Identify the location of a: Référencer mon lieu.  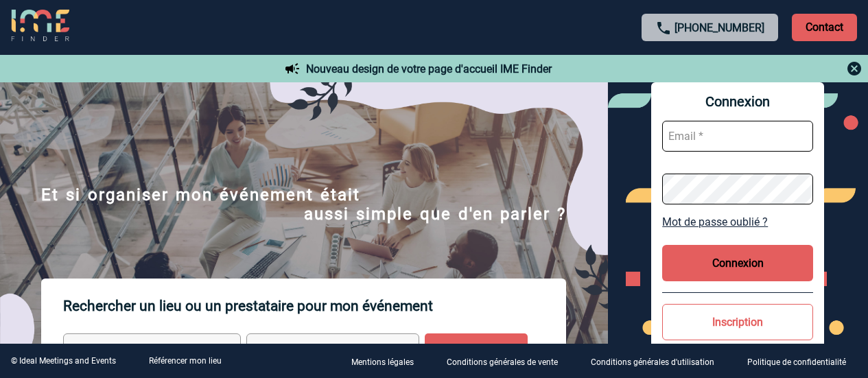
(185, 360).